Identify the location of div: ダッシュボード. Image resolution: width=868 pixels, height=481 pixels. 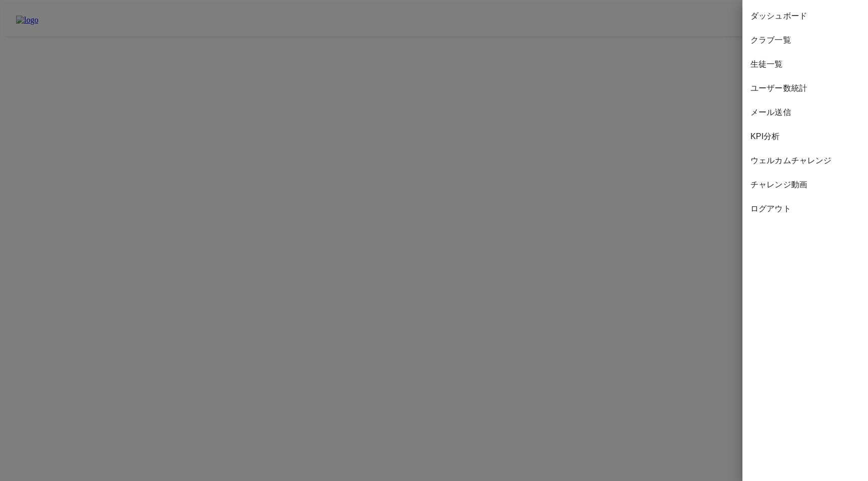
(805, 16).